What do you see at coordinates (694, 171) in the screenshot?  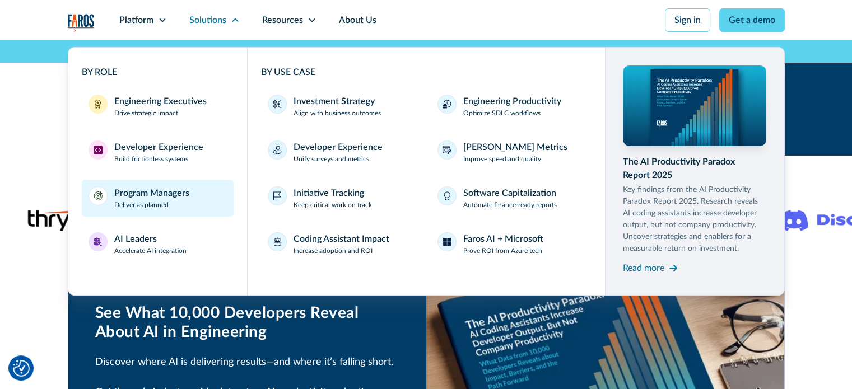 I see `a: The AI Productivity Paradox Report 2025Key findings from the AI Productivity Paradox Report 2025....` at bounding box center [694, 171].